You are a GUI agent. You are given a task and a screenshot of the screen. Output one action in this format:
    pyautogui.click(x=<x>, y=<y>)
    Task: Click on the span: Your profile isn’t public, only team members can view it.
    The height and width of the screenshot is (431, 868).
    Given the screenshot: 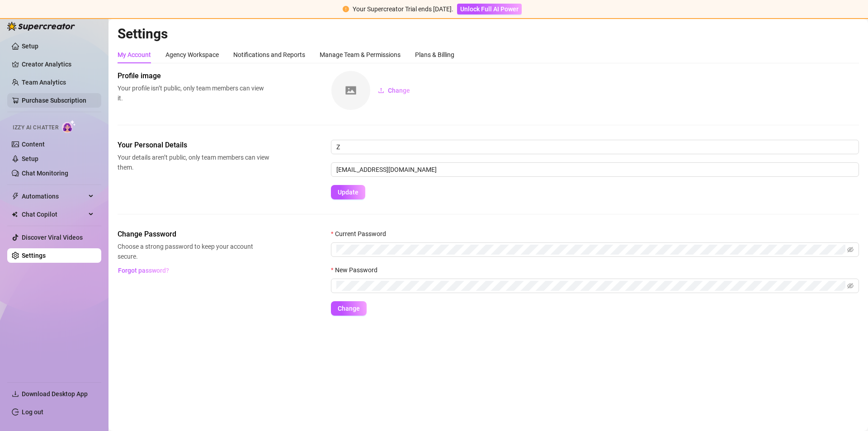 What is the action you would take?
    pyautogui.click(x=194, y=93)
    